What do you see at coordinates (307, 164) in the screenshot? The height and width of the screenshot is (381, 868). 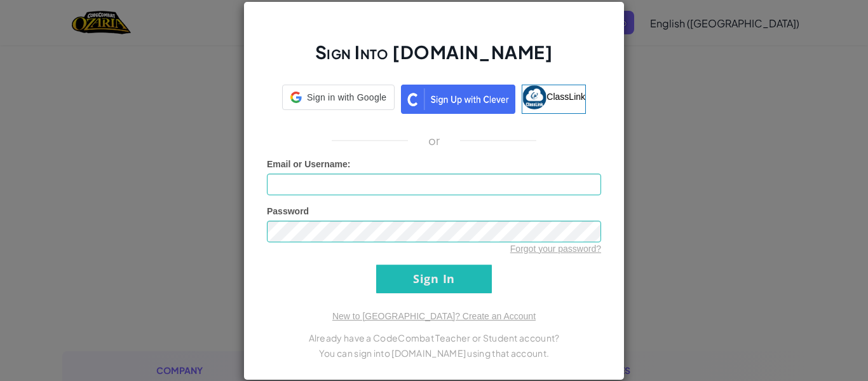 I see `span: Email or Username` at bounding box center [307, 164].